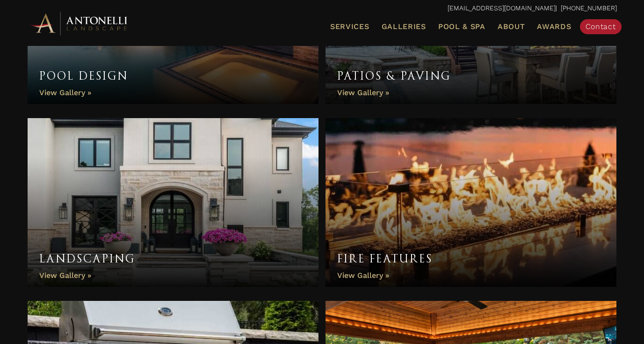 The width and height of the screenshot is (644, 344). Describe the element at coordinates (554, 27) in the screenshot. I see `a: Awards` at that location.